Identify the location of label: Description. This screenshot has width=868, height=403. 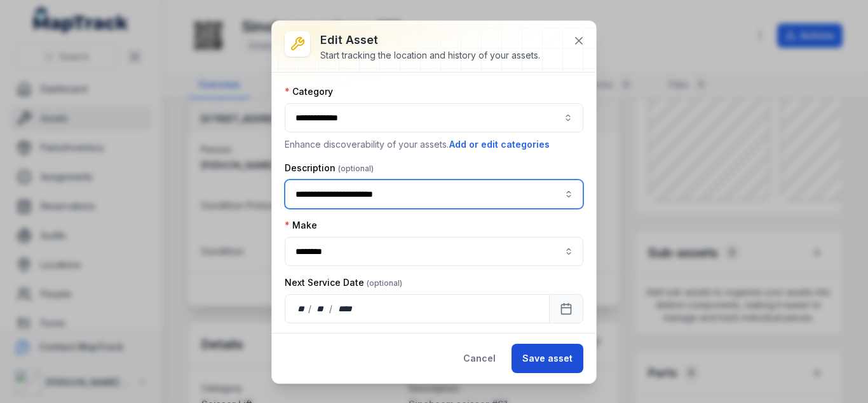
(329, 168).